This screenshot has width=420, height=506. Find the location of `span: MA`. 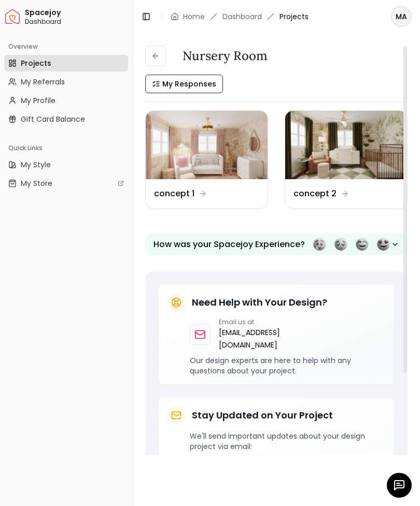

span: MA is located at coordinates (401, 16).